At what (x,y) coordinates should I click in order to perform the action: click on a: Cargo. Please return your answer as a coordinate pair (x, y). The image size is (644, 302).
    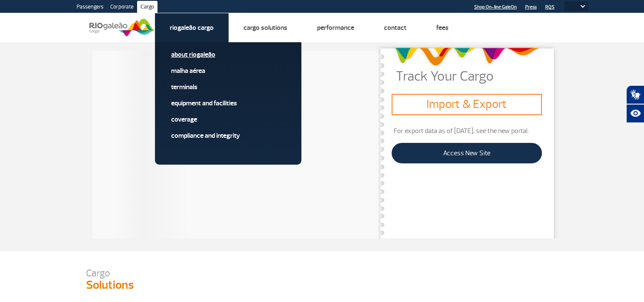
    Looking at the image, I should click on (147, 8).